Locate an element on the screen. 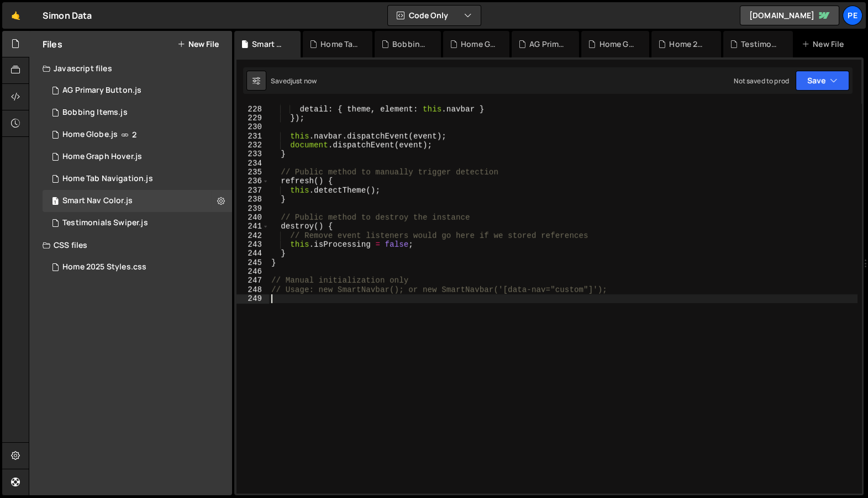 This screenshot has height=498, width=868. div: 230 is located at coordinates (253, 127).